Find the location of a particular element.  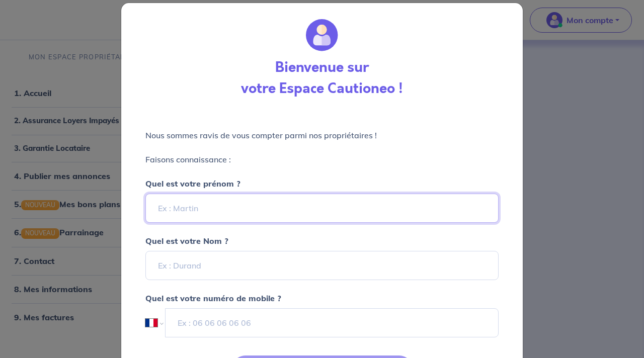

input: Ex : Durand is located at coordinates (322, 265).